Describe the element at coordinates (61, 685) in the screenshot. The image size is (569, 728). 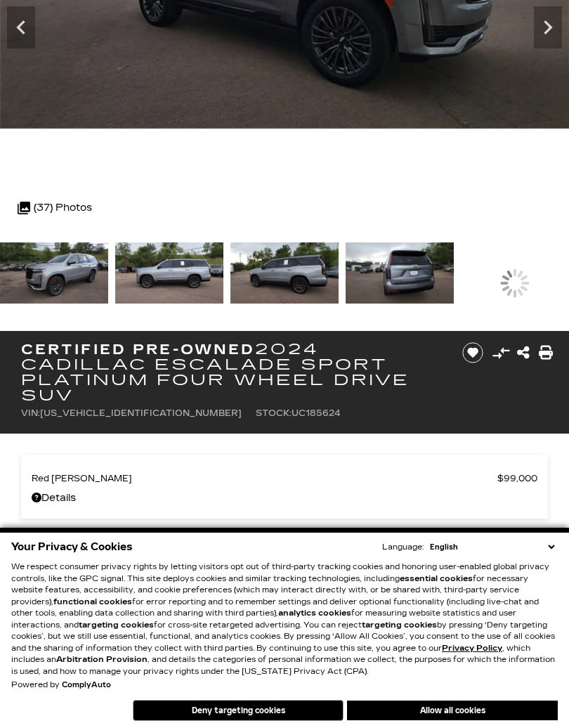
I see `div: Powered by` at that location.